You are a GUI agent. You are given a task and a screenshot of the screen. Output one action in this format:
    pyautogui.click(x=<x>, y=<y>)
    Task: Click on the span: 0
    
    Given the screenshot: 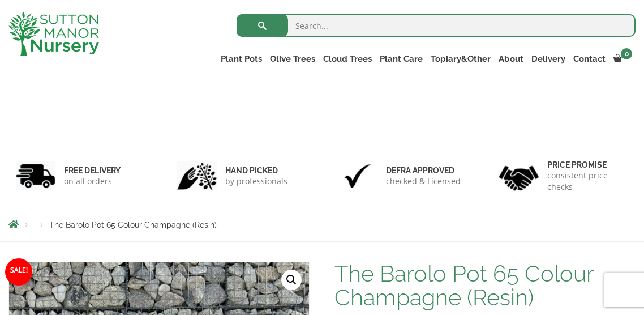 What is the action you would take?
    pyautogui.click(x=627, y=54)
    